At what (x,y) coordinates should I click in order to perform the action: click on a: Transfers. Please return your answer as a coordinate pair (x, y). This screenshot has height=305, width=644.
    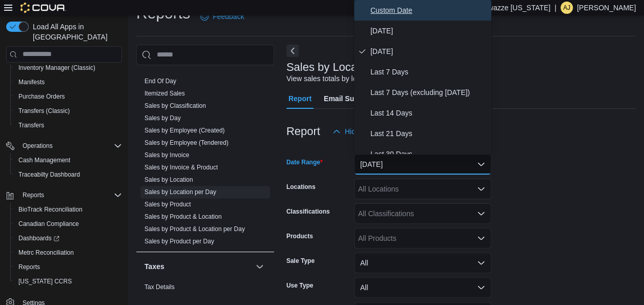
    Looking at the image, I should click on (31, 125).